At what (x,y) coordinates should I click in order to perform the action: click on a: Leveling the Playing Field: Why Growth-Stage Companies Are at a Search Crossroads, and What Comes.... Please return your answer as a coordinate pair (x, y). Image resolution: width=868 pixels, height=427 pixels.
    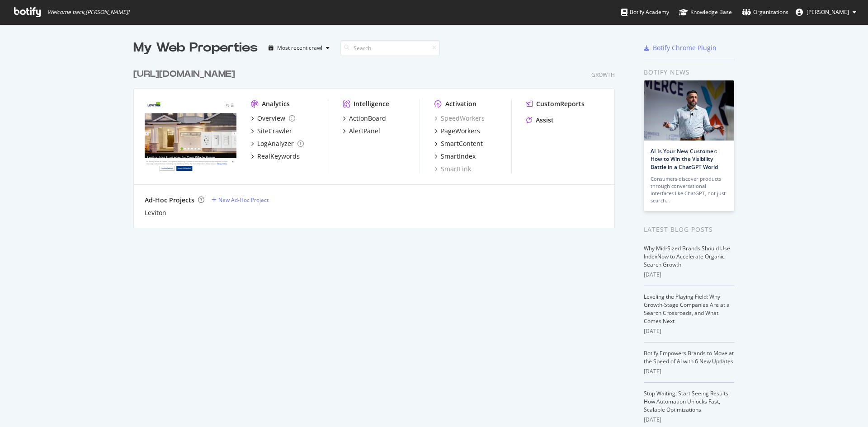
    Looking at the image, I should click on (687, 308).